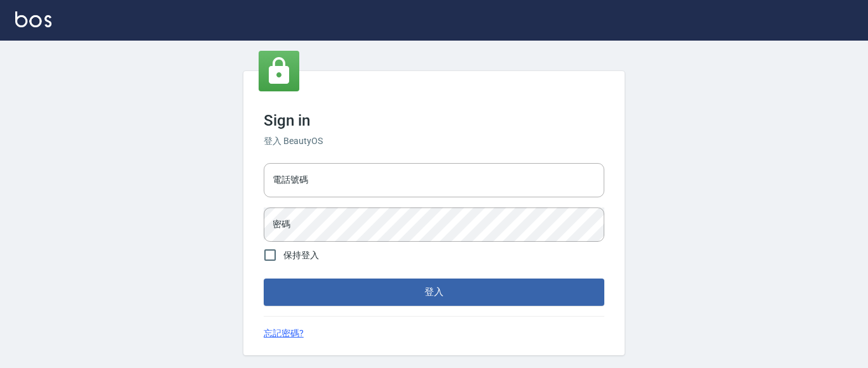 Image resolution: width=868 pixels, height=368 pixels. What do you see at coordinates (33, 19) in the screenshot?
I see `img: Logo` at bounding box center [33, 19].